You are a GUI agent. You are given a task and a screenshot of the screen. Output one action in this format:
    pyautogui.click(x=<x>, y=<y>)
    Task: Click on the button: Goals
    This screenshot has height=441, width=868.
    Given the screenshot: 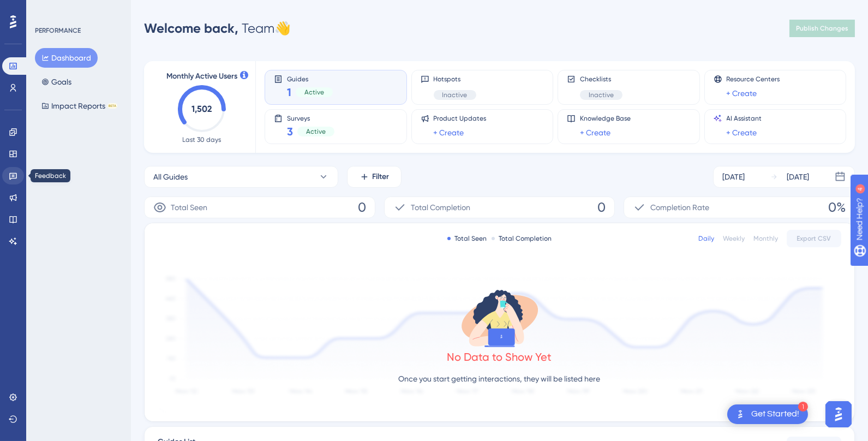 What is the action you would take?
    pyautogui.click(x=56, y=81)
    